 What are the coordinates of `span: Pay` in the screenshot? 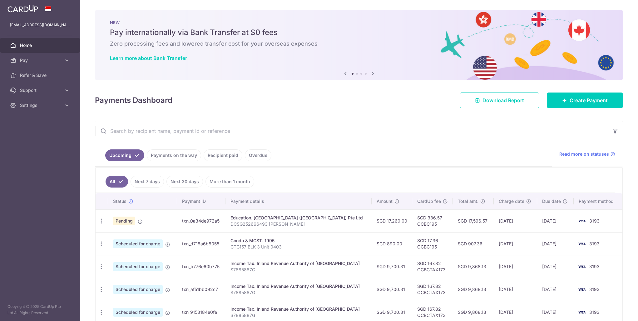 It's located at (41, 60).